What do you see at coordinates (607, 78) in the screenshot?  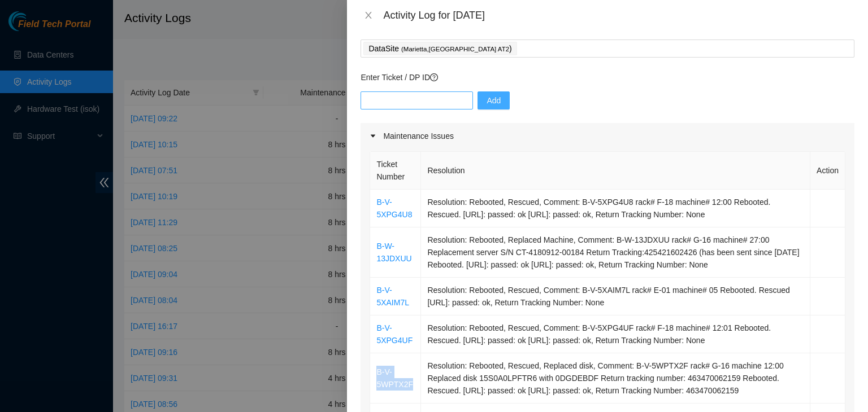 I see `p: Enter Ticket / DP ID` at bounding box center [607, 78].